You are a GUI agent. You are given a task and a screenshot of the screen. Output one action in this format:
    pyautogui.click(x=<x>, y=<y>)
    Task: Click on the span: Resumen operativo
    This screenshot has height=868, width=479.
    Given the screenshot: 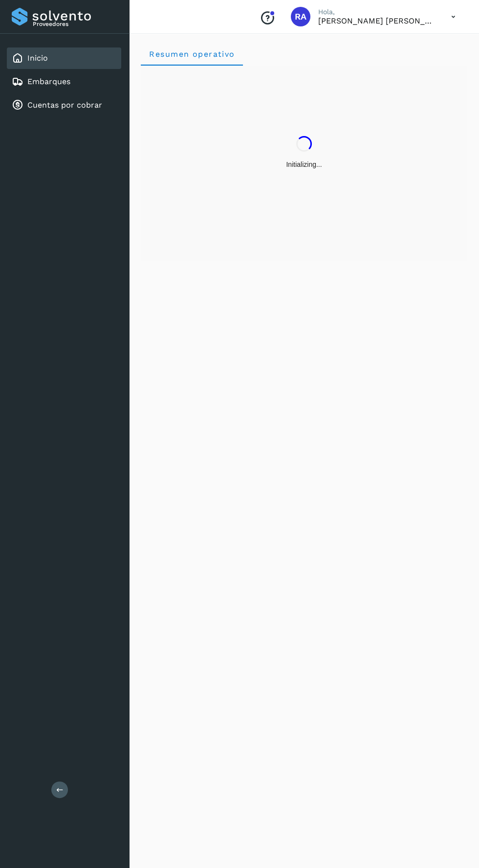 What is the action you would take?
    pyautogui.click(x=191, y=54)
    